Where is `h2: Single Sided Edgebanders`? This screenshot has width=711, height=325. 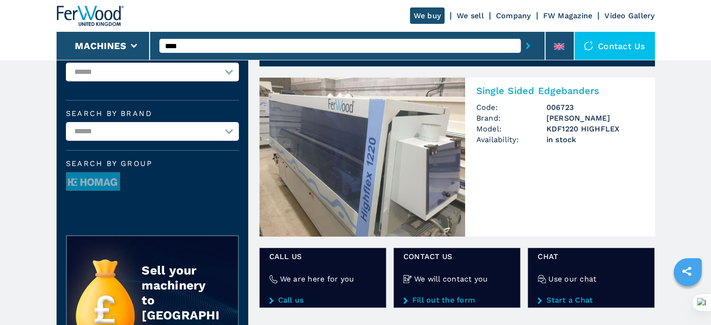
h2: Single Sided Edgebanders is located at coordinates (560, 91).